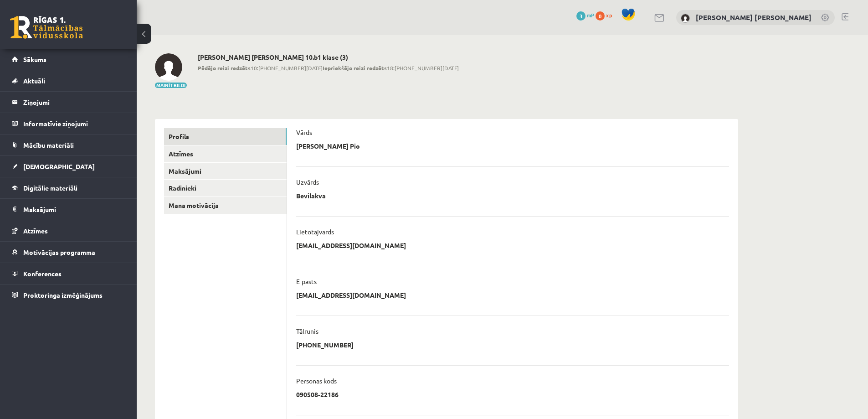  What do you see at coordinates (46, 27) in the screenshot?
I see `a: Rīgas 1. Tālmācības vidusskola` at bounding box center [46, 27].